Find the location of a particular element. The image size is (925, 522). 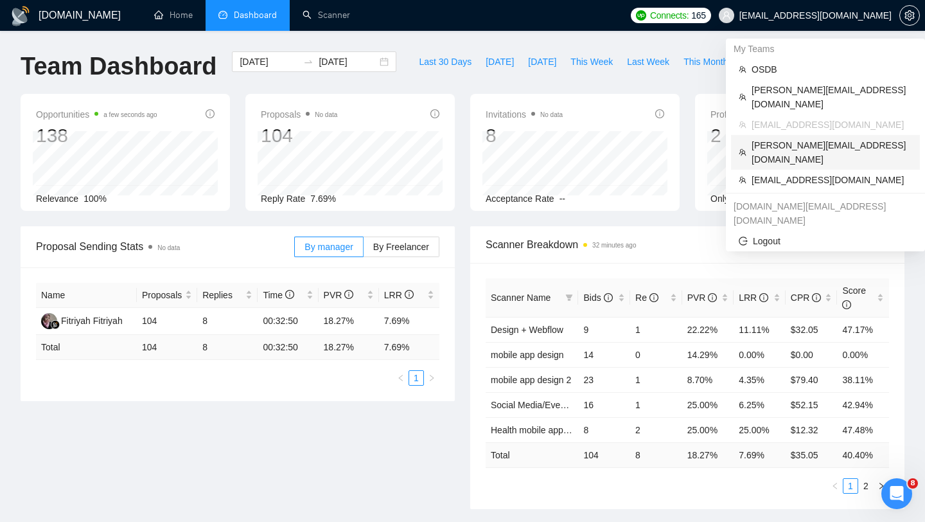

button: setting is located at coordinates (910, 15).